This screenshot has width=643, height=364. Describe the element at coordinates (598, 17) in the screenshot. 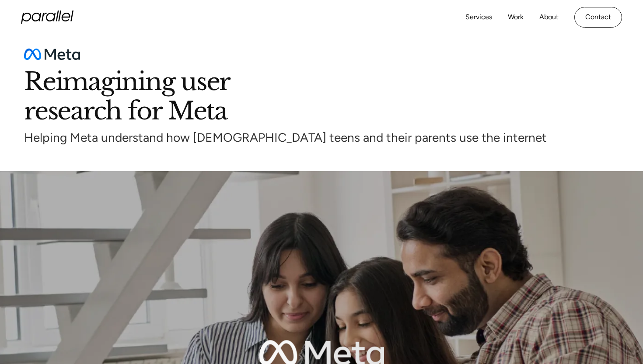

I see `a: Contact` at that location.